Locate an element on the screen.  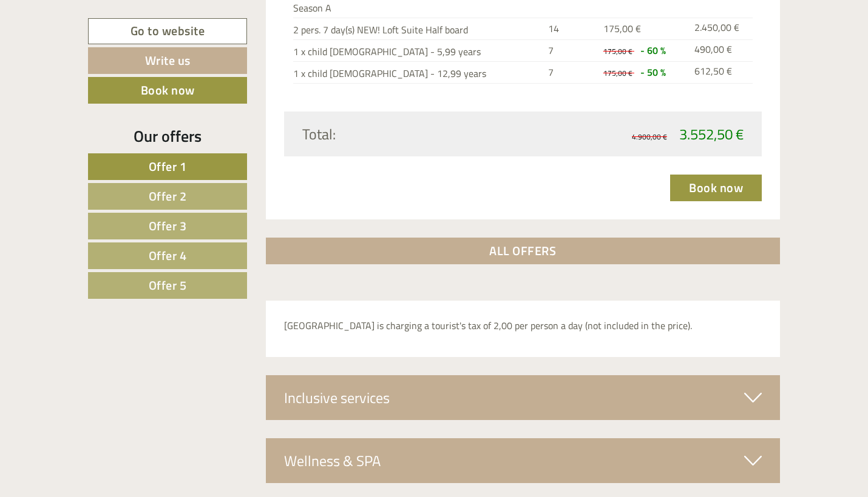
a: Go to website is located at coordinates (168, 31).